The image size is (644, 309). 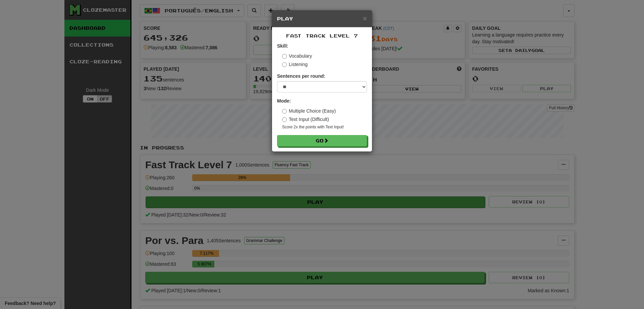 I want to click on input: Listening, so click(x=284, y=65).